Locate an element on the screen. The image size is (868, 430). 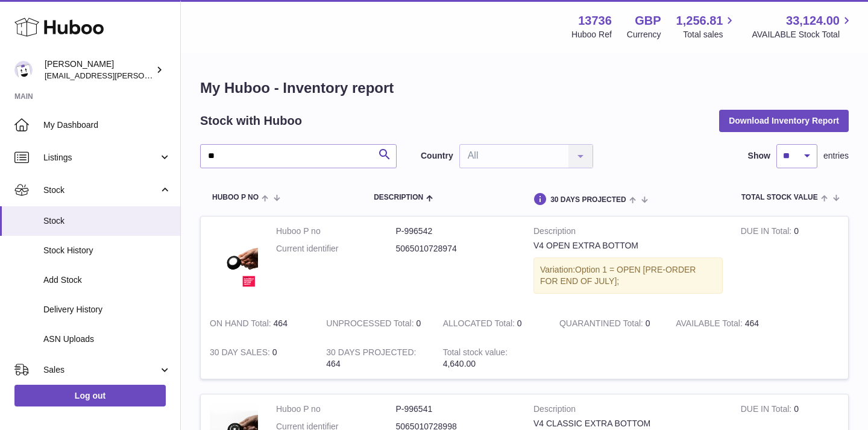
button: Download Inventory Report is located at coordinates (784, 121).